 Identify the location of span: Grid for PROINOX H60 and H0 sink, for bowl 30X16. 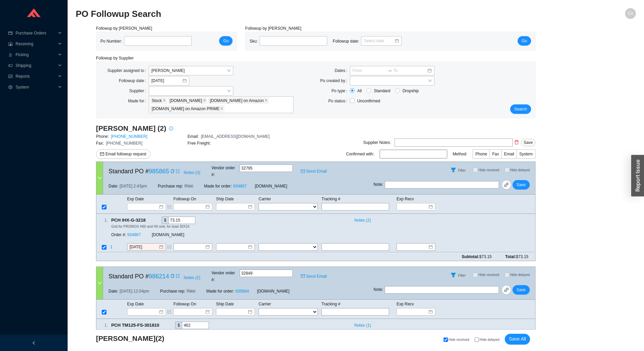
(150, 227).